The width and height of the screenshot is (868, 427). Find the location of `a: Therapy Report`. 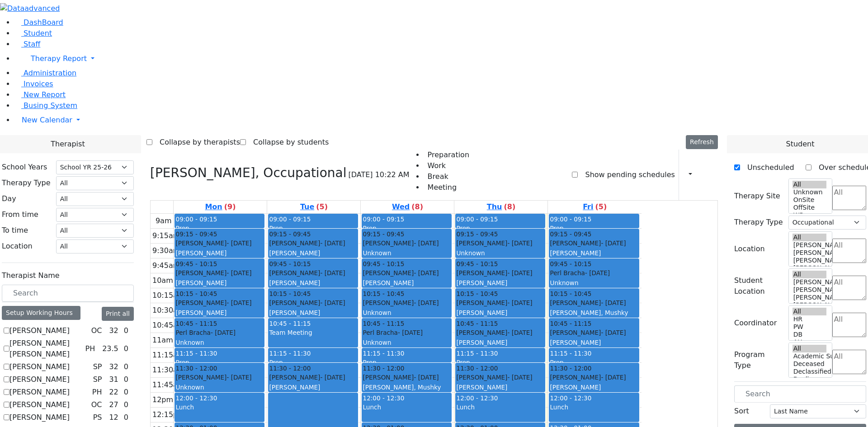

a: Therapy Report is located at coordinates (441, 59).